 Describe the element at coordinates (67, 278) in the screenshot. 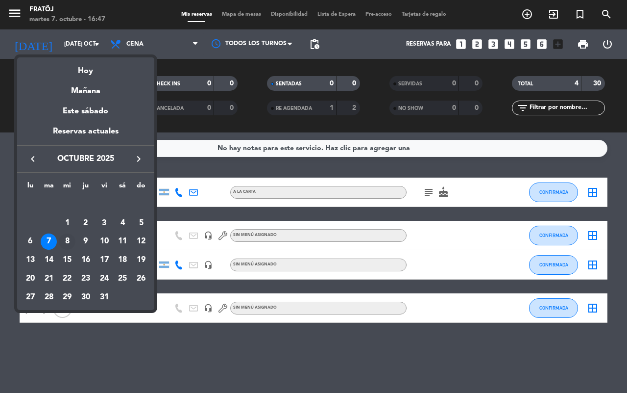

I see `td: 22 de octubre de 2025` at that location.